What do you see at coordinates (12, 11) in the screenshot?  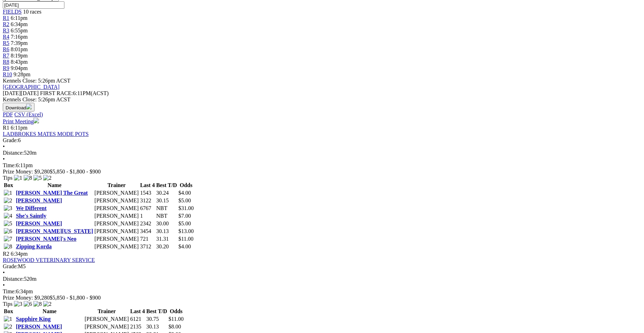 I see `a: FIELDS` at bounding box center [12, 11].